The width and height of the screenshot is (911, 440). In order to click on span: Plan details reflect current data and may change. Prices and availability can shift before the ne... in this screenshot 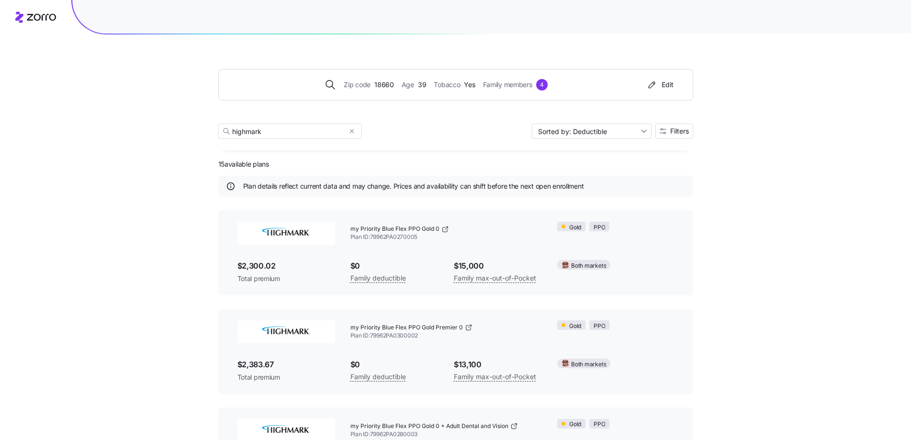, I will do `click(413, 186)`.